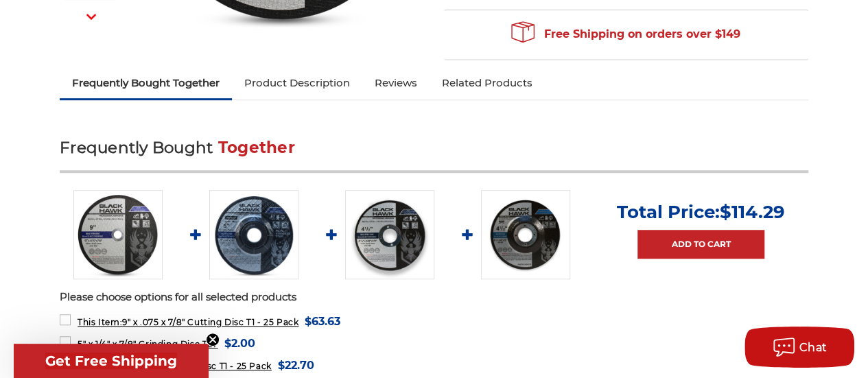 This screenshot has height=378, width=868. Describe the element at coordinates (136, 148) in the screenshot. I see `span: Frequently Bought` at that location.